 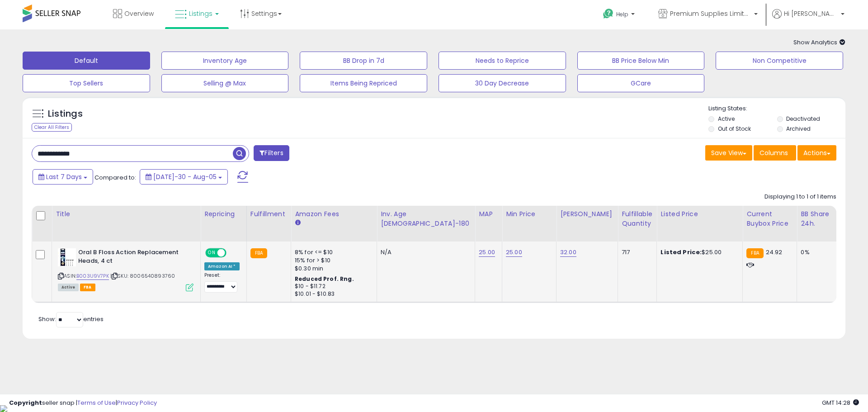 What do you see at coordinates (126, 214) in the screenshot?
I see `div: Title` at bounding box center [126, 214].